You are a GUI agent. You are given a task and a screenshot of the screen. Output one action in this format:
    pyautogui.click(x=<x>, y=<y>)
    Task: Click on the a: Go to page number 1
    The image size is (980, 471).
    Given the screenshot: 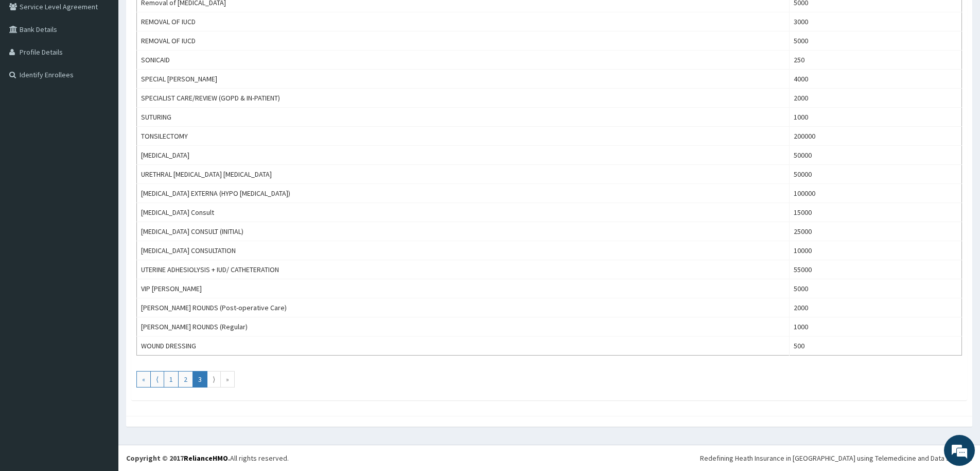 What is the action you would take?
    pyautogui.click(x=171, y=379)
    